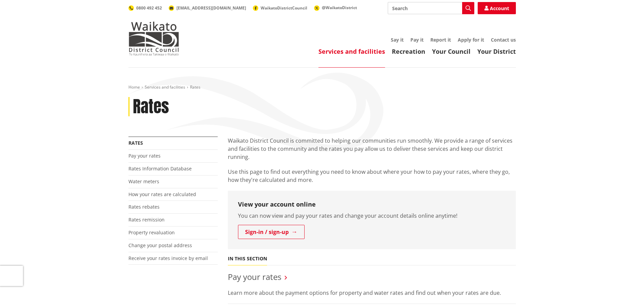 Image resolution: width=644 pixels, height=308 pixels. What do you see at coordinates (144, 207) in the screenshot?
I see `a: Rates rebates` at bounding box center [144, 207].